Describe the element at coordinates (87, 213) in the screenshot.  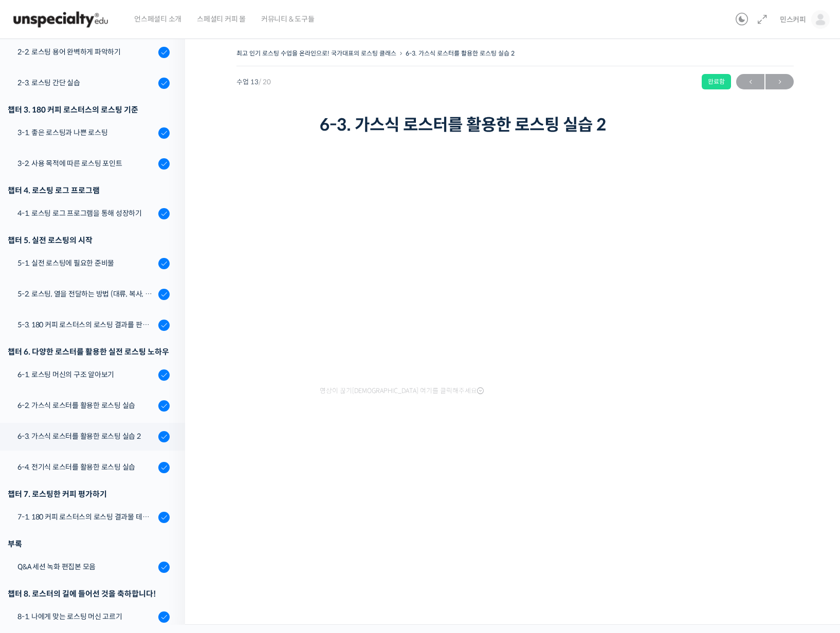
I see `div: 4-1. 로스팅 로그 프로그램을 통해 성장하기` at that location.